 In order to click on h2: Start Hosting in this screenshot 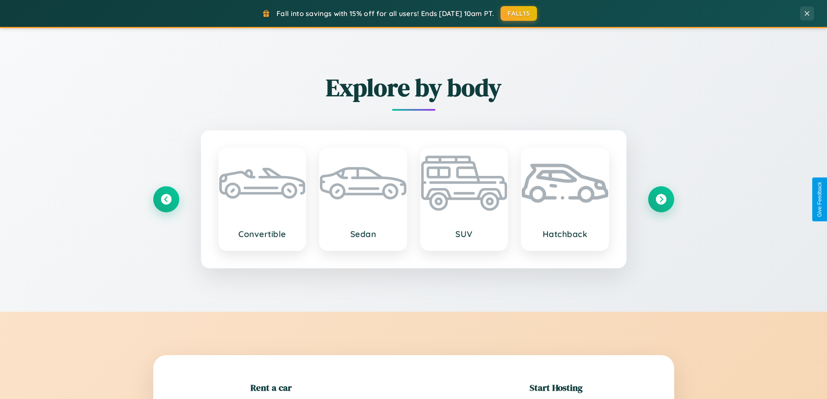, I will do `click(556, 387)`.